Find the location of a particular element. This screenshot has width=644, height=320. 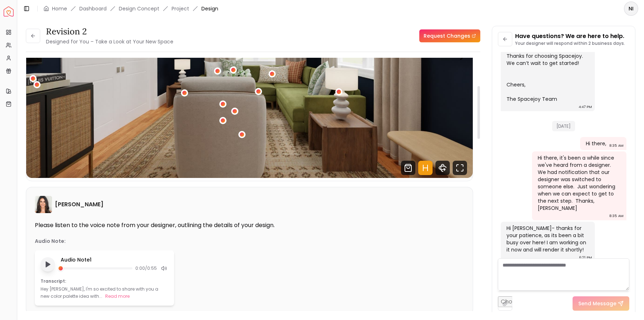

p: Transcript: is located at coordinates (104, 281).